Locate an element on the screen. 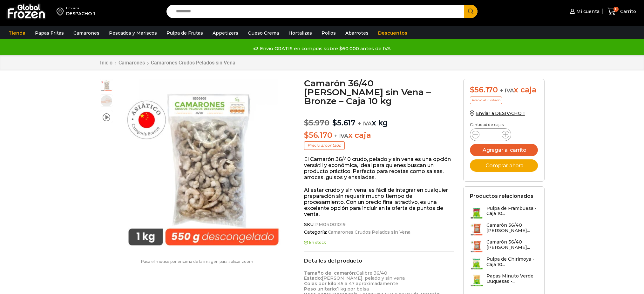 This screenshot has height=294, width=644. a: 11 Carrito is located at coordinates (622, 12).